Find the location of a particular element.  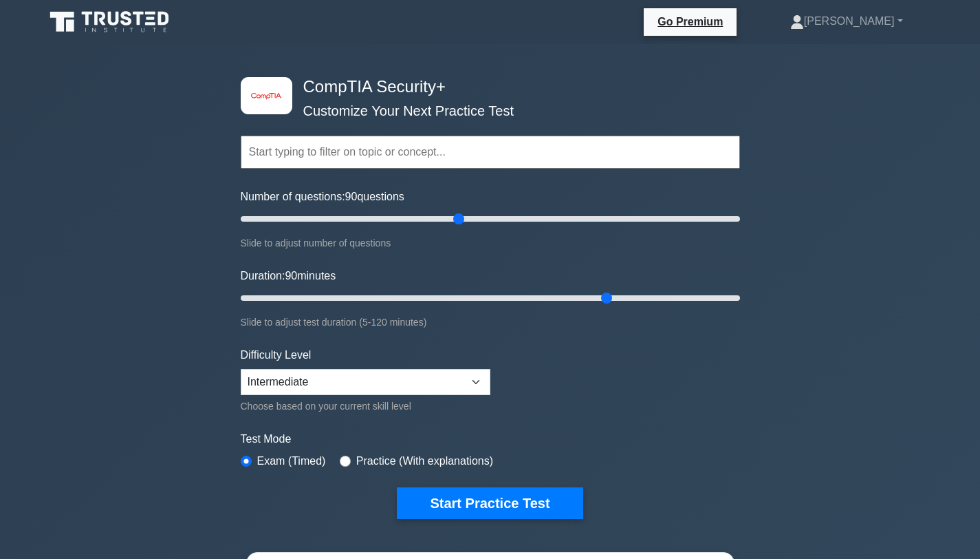

div: Choose based on your current skill level is located at coordinates (366, 406).